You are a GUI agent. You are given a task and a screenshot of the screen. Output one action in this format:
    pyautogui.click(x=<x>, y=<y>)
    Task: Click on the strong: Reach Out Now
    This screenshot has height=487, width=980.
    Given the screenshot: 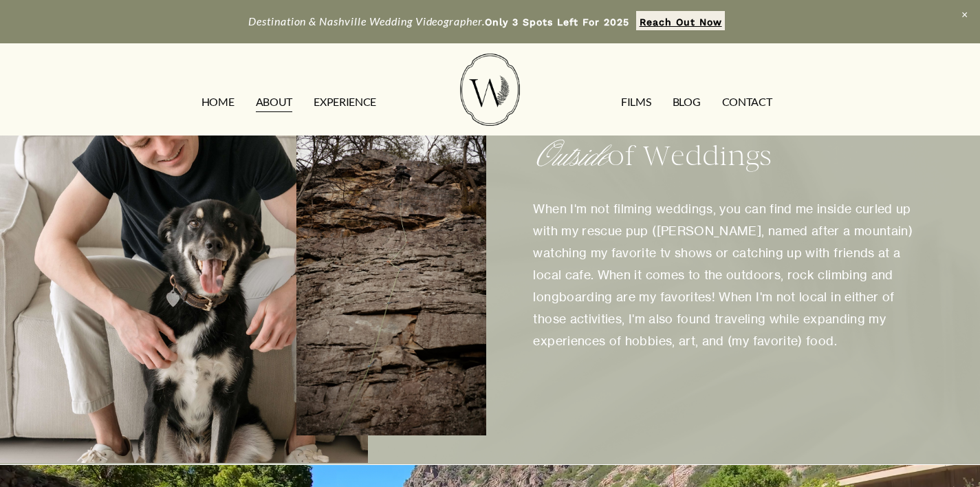 What is the action you would take?
    pyautogui.click(x=681, y=22)
    